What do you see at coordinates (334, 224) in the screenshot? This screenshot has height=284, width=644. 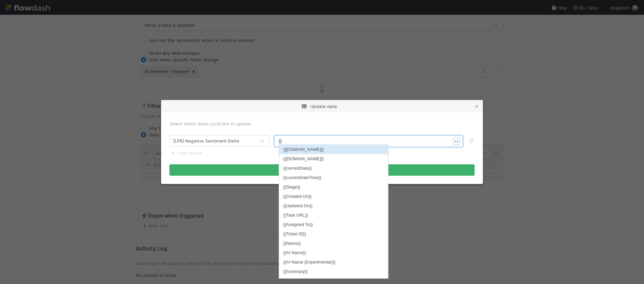 I see `li: {{Assigned To}}` at bounding box center [334, 224].